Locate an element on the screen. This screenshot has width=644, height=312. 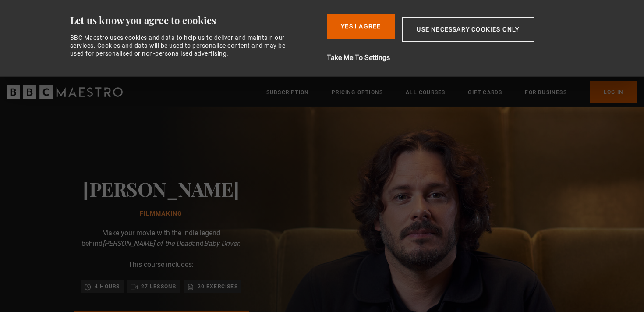
div: Let us know you agree to cookies is located at coordinates (195, 20).